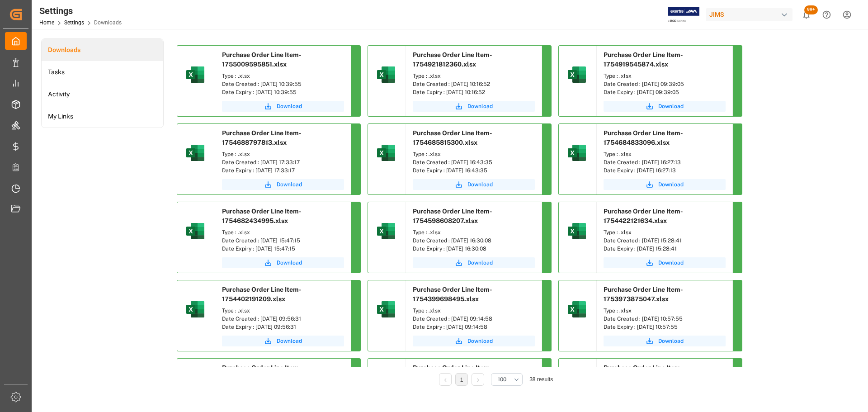 This screenshot has width=868, height=412. What do you see at coordinates (452, 372) in the screenshot?
I see `span: Purchase Order Line Item-1753907592585.xlsx` at bounding box center [452, 372].